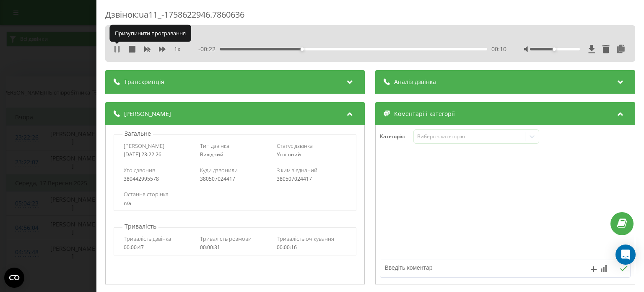  I want to click on span: Тип дзвінка, so click(215, 146).